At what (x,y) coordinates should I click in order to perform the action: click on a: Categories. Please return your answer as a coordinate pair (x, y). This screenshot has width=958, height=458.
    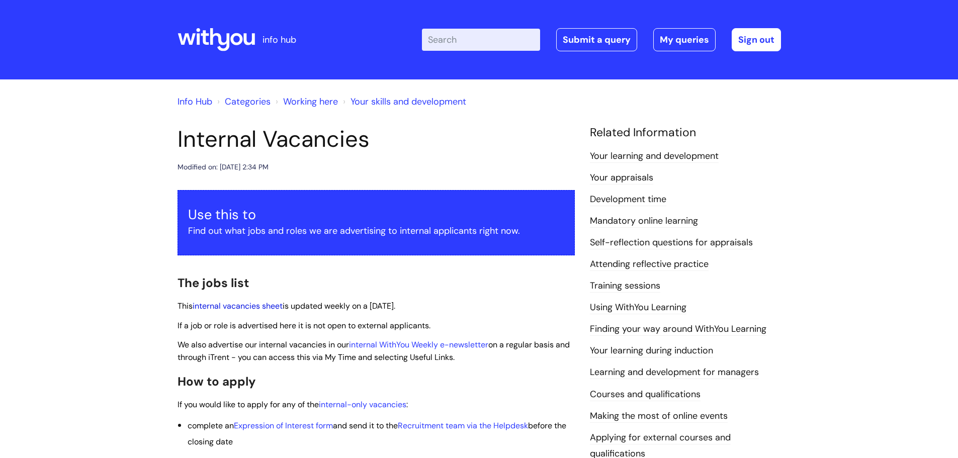
    Looking at the image, I should click on (247, 102).